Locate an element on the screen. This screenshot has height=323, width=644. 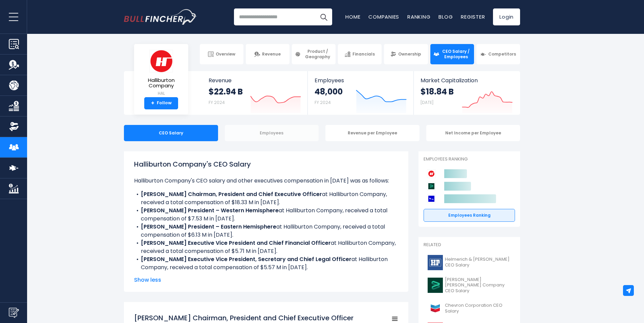
span: Overview is located at coordinates (226, 54).